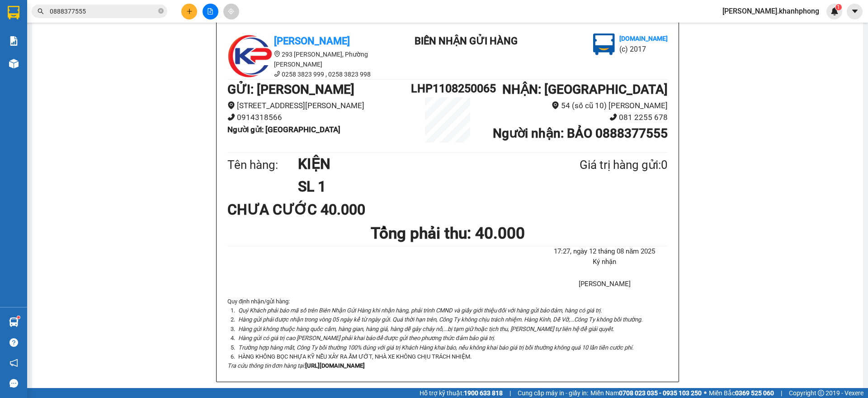  Describe the element at coordinates (309, 74) in the screenshot. I see `li: 0258 3823 999 , 0258 3823 998` at that location.